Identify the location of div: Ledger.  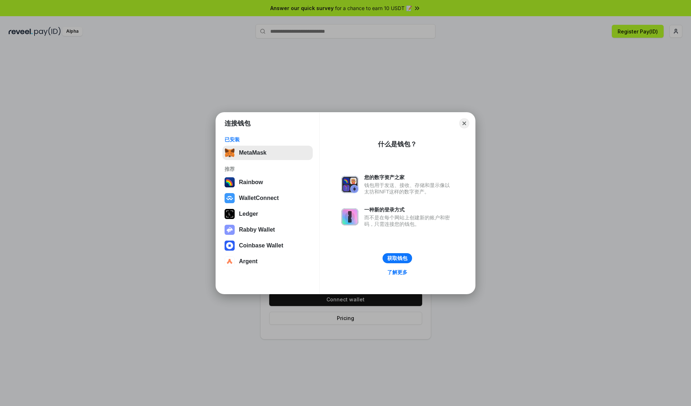
(248, 214).